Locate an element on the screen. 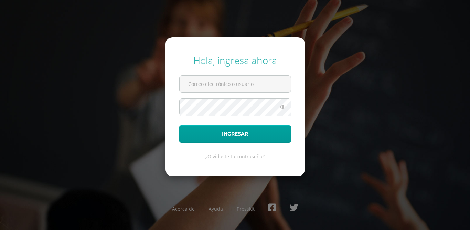 The width and height of the screenshot is (470, 230). div: Hola, ingresa ahora is located at coordinates (235, 60).